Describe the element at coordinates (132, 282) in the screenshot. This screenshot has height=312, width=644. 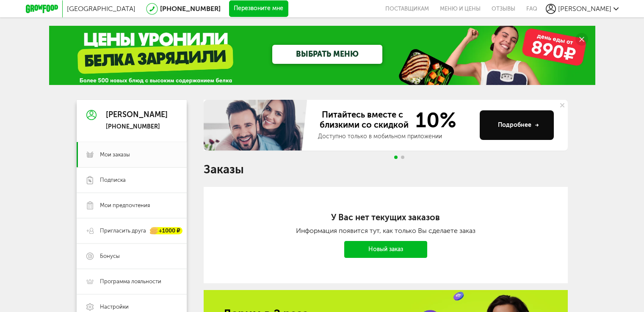
I see `a: Программа лояльности` at that location.